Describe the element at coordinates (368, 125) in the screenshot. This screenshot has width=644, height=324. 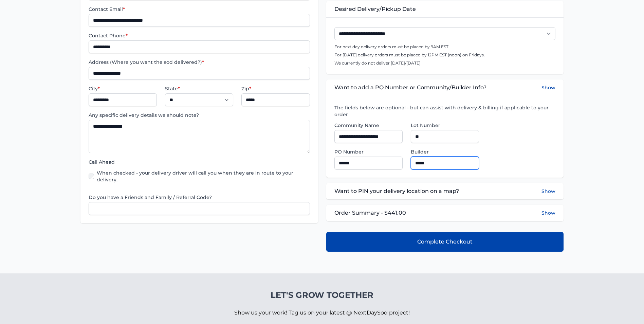
I see `label: Community Name` at that location.